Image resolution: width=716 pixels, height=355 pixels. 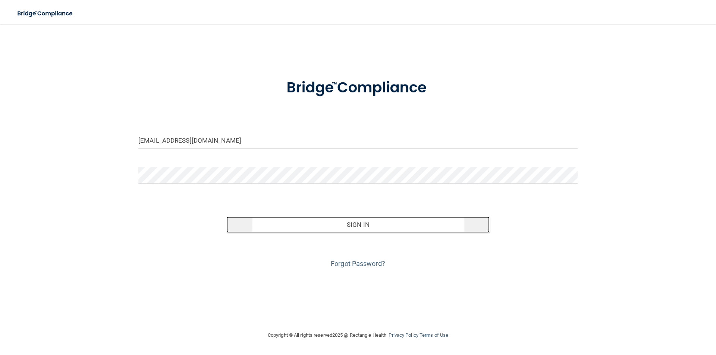 What do you see at coordinates (358, 140) in the screenshot?
I see `input: Email` at bounding box center [358, 140].